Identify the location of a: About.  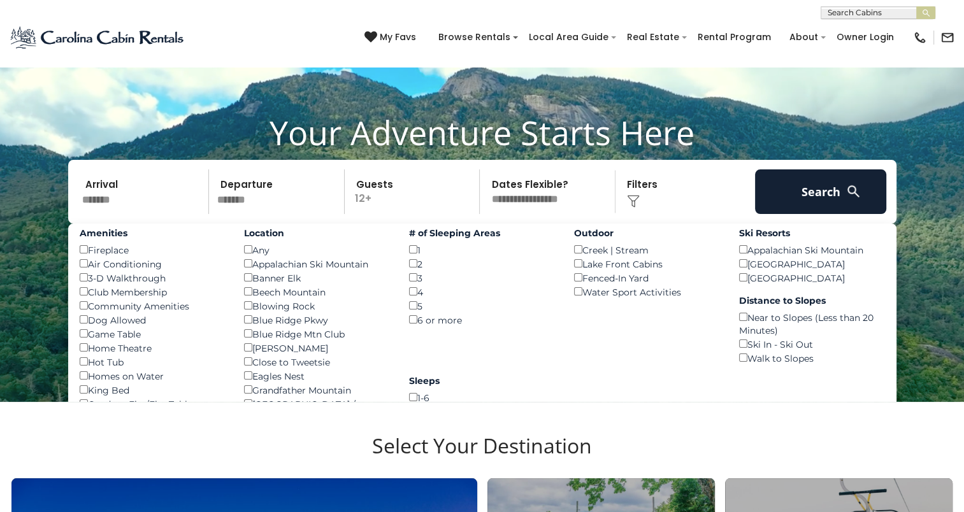
(803, 37).